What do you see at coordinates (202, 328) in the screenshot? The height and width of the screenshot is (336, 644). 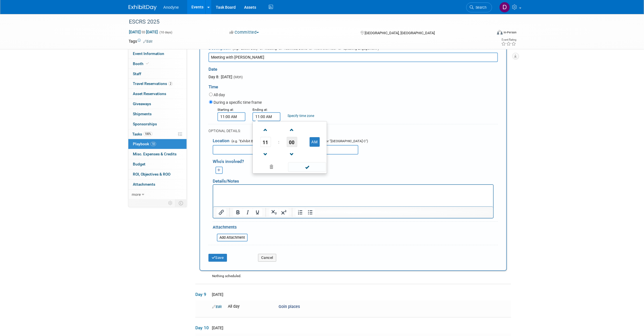 I see `span: Day 10` at bounding box center [202, 328].